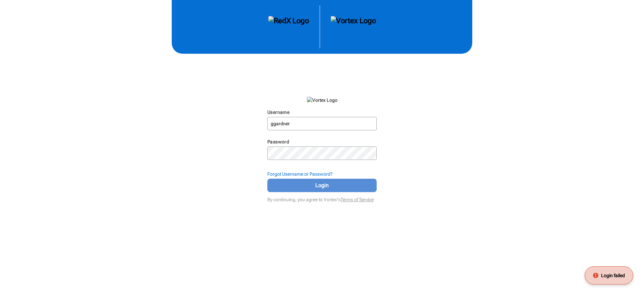  I want to click on span: Login failed, so click(613, 275).